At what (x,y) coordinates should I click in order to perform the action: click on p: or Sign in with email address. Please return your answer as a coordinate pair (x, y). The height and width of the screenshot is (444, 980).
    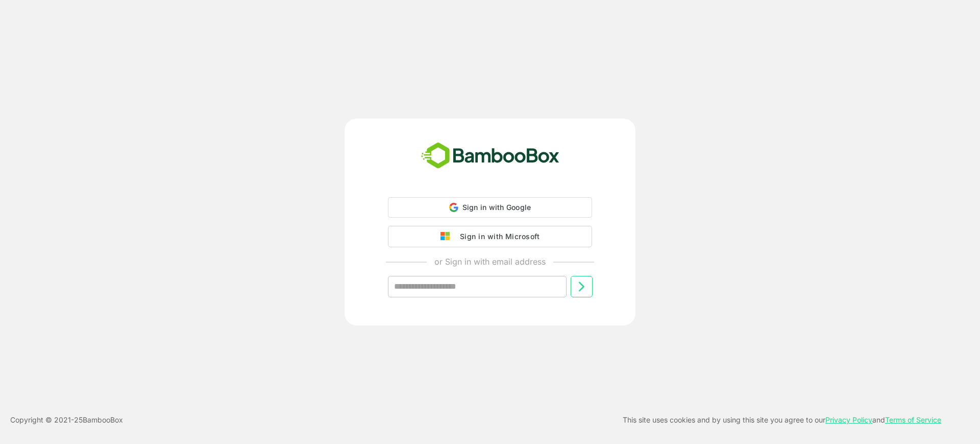
    Looking at the image, I should click on (490, 262).